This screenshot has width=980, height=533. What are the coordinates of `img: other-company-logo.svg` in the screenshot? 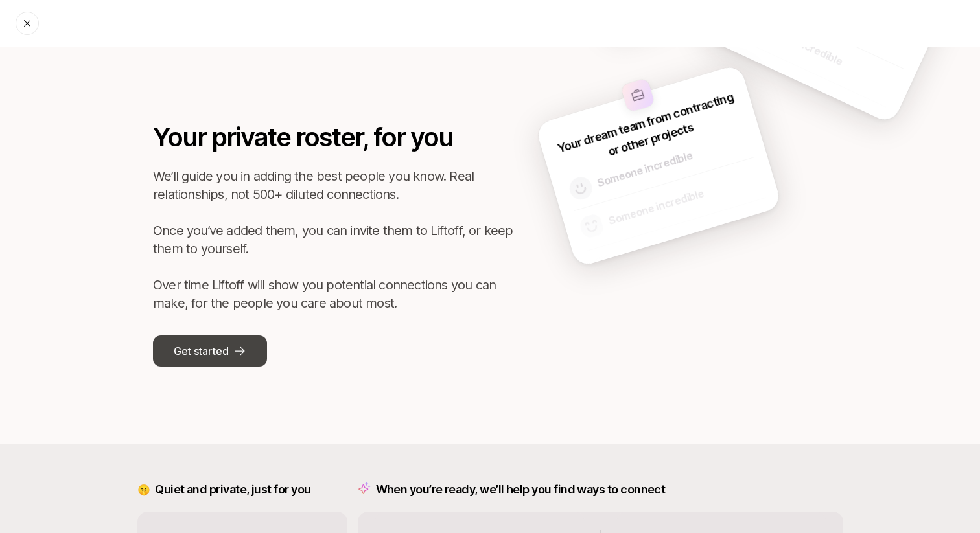 It's located at (637, 95).